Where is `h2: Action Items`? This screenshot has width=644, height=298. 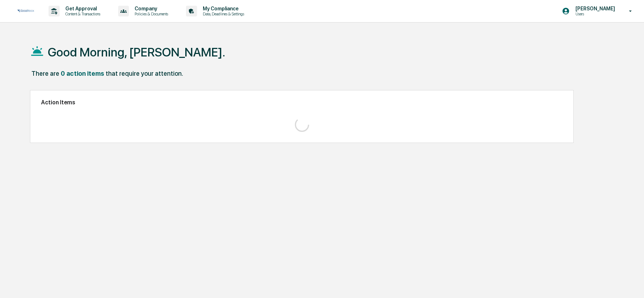 h2: Action Items is located at coordinates (302, 102).